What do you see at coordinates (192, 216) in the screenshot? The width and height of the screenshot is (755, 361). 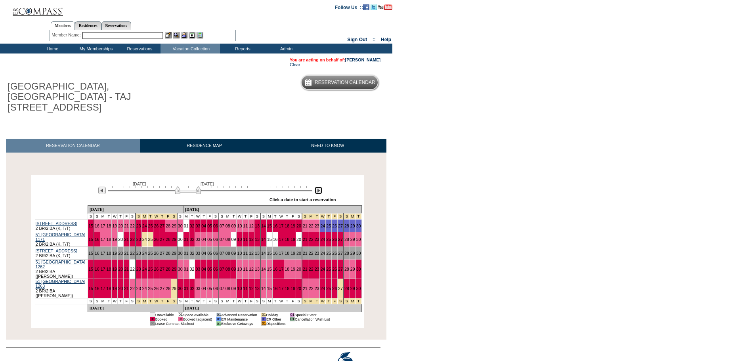 I see `td: T` at bounding box center [192, 216].